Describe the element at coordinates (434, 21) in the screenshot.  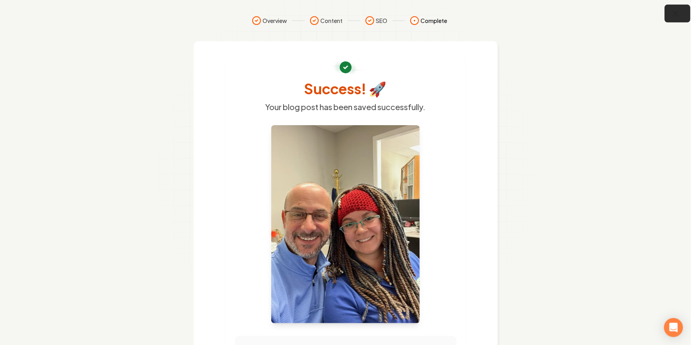
I see `span: Complete` at that location.